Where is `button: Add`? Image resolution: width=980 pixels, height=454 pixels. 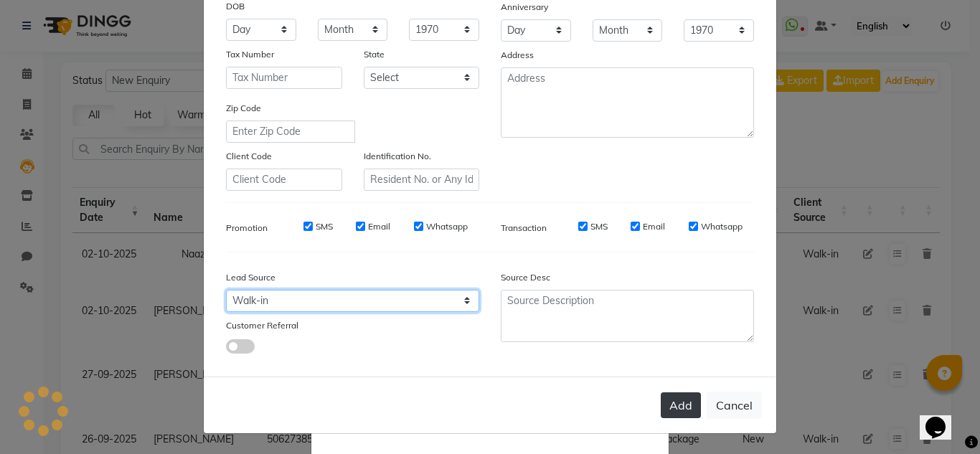 button: Add is located at coordinates (681, 406).